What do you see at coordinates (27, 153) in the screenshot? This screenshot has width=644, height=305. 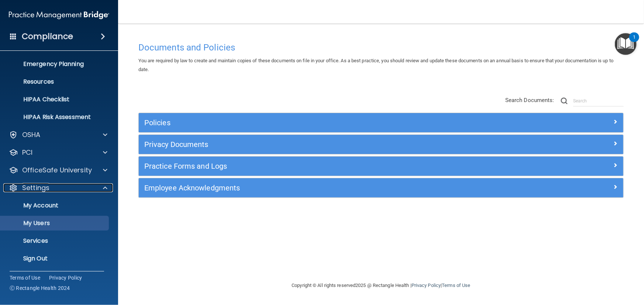 I see `p: PCI` at bounding box center [27, 153].